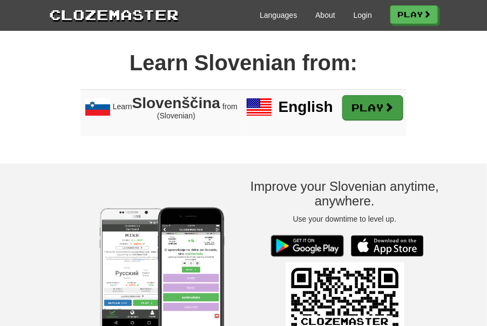 Image resolution: width=487 pixels, height=326 pixels. Describe the element at coordinates (306, 107) in the screenshot. I see `span: English` at that location.